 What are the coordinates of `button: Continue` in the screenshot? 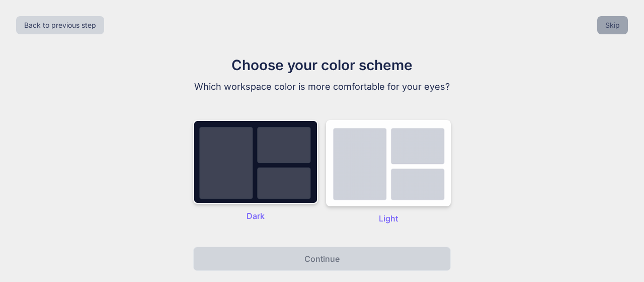 It's located at (322, 259).